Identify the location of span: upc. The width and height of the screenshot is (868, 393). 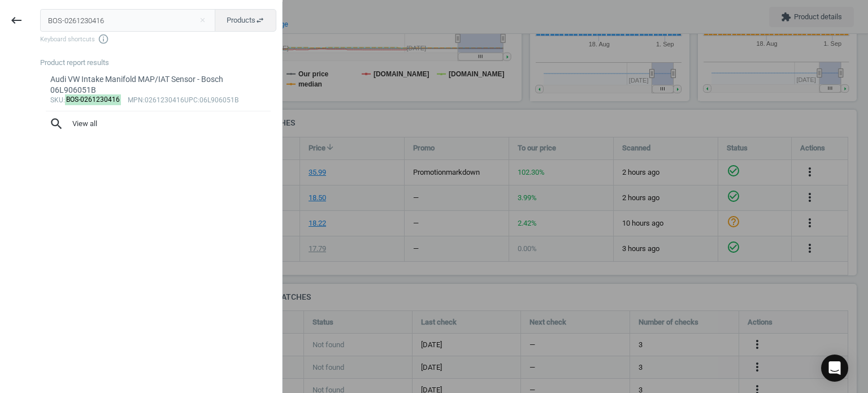
(191, 100).